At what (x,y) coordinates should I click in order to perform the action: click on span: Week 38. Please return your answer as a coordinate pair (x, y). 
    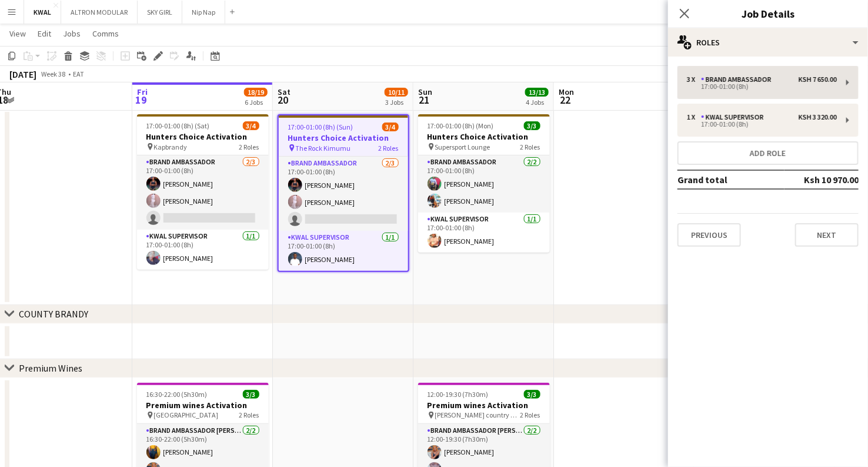
    Looking at the image, I should click on (53, 74).